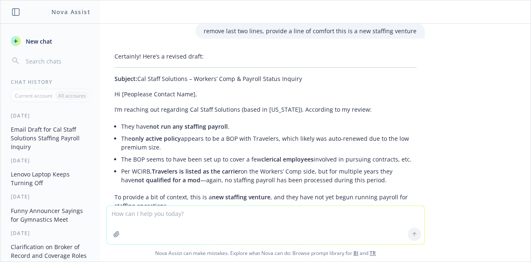 The image size is (531, 262). I want to click on a: TR, so click(373, 253).